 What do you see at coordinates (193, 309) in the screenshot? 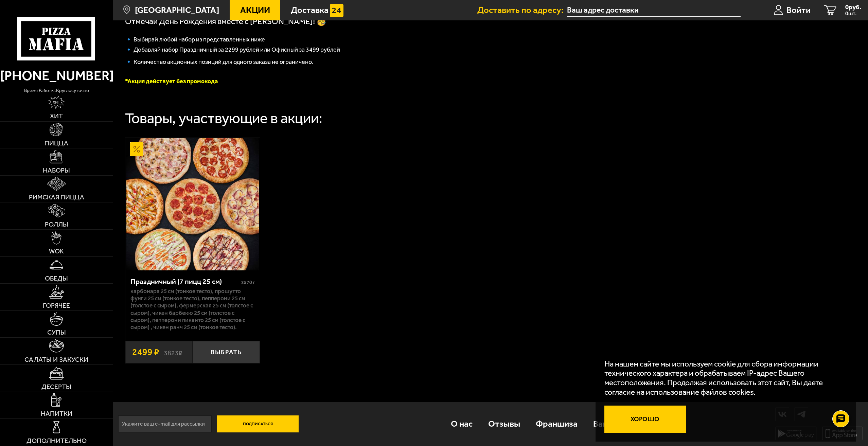
I see `p: Карбонара 25 см (тонкое тесто), Прошутто Фунги 25 см (тонкое тесто), Пепперони 25 см (толстое с с...` at bounding box center [193, 309].